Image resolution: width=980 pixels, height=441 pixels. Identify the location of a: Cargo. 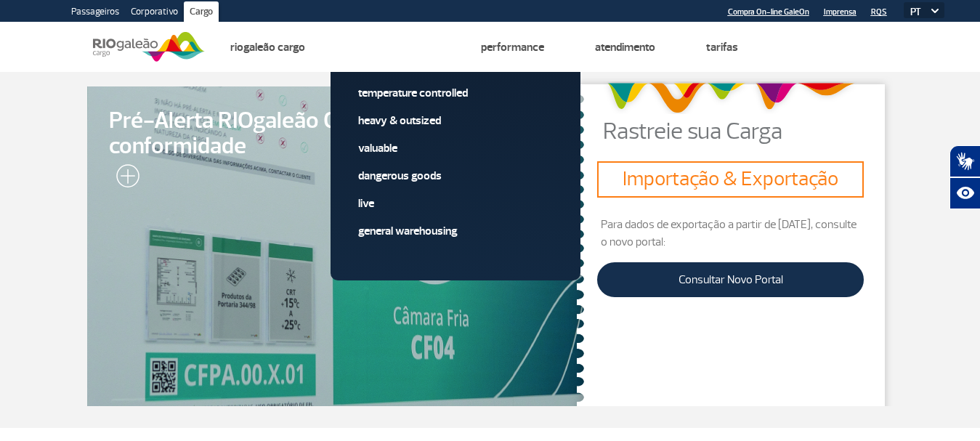
(201, 13).